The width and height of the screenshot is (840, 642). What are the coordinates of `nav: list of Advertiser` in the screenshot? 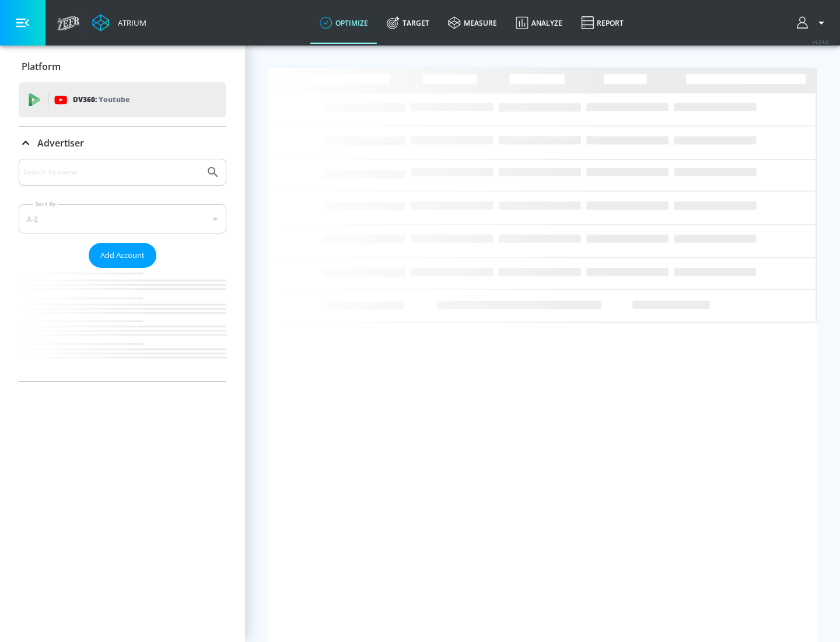 It's located at (122, 324).